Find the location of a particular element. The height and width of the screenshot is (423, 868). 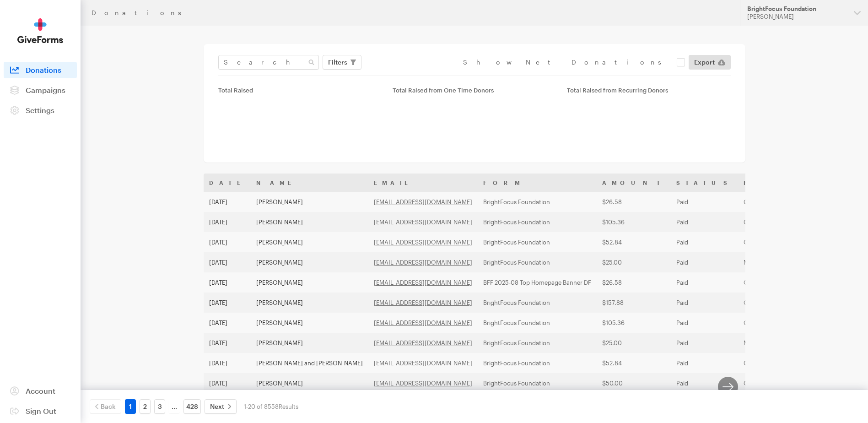

a: 2 is located at coordinates (145, 407).